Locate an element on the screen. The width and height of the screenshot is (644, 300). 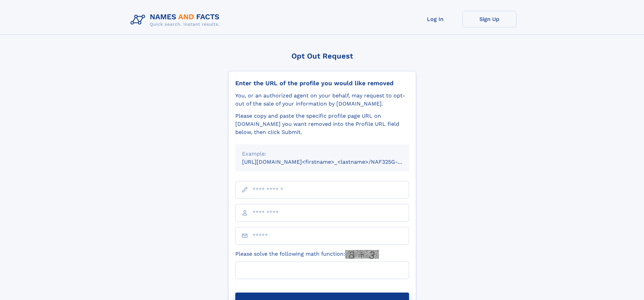
a: Log In is located at coordinates (435, 19).